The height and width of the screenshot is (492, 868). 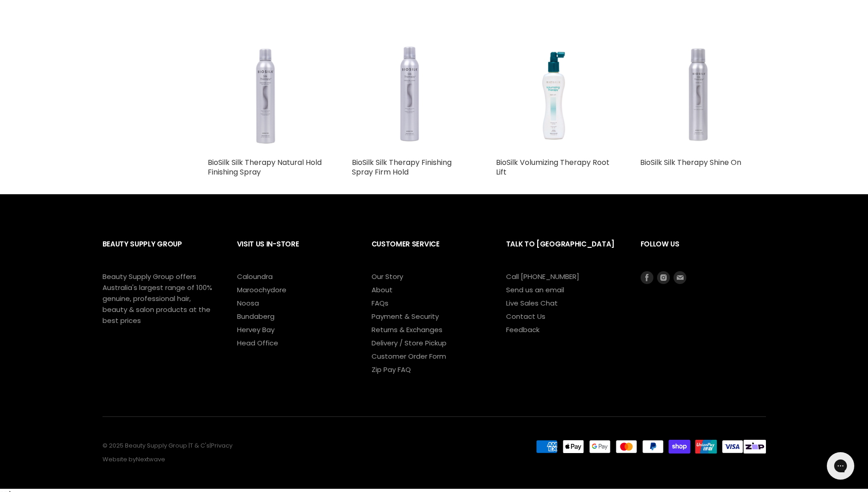 What do you see at coordinates (408, 356) in the screenshot?
I see `a: Customer Order Form` at bounding box center [408, 356].